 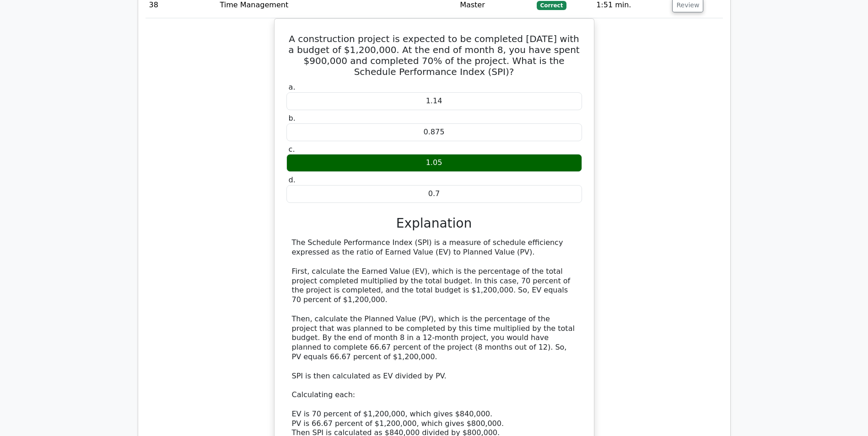 I want to click on span: Correct, so click(x=551, y=5).